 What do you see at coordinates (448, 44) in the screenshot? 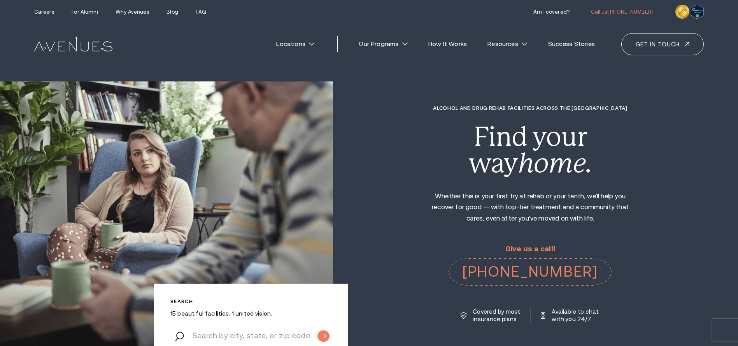
I see `a: How It Works` at bounding box center [448, 44].